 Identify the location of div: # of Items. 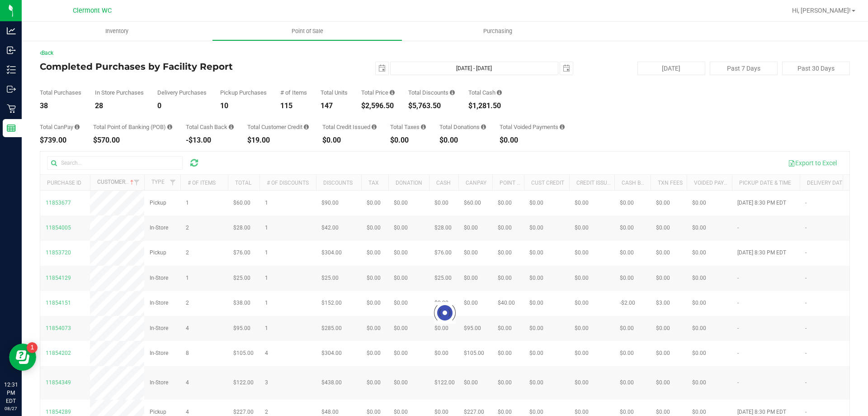
(294, 92).